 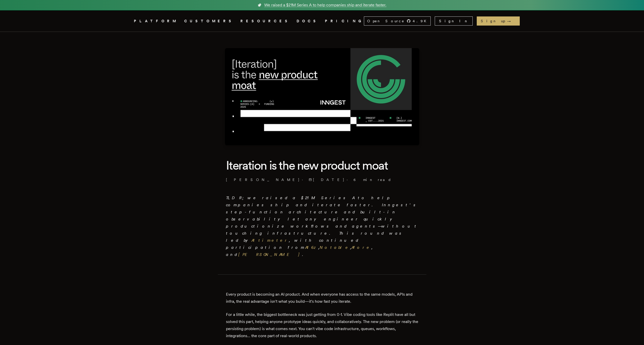 What do you see at coordinates (322, 298) in the screenshot?
I see `p: Every product is becoming an AI product. And when everyone has access to the same models, APIs an...` at bounding box center [322, 298].